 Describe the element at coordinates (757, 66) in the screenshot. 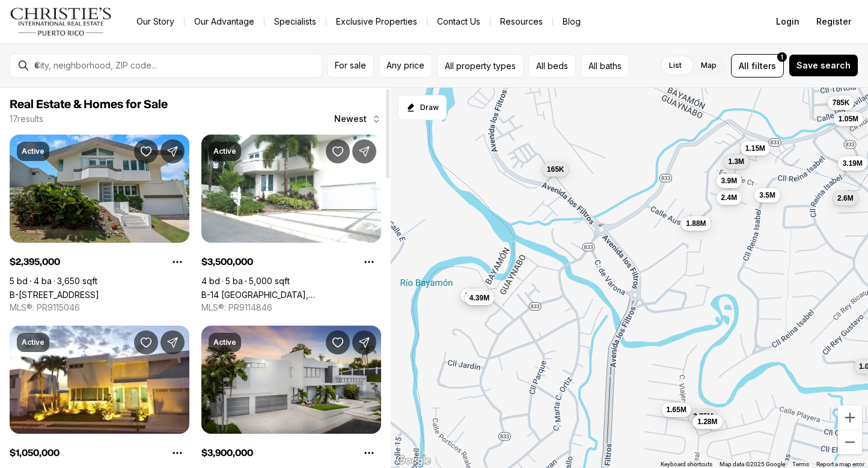

I see `button: Allfilters1` at that location.